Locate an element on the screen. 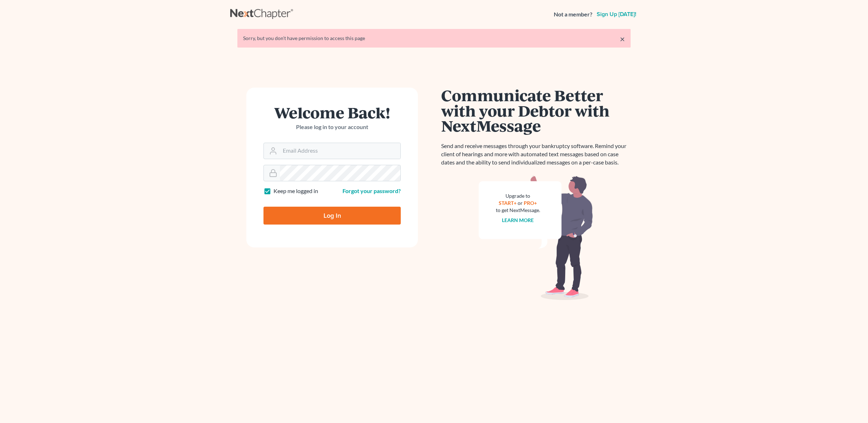  input: Email Address is located at coordinates (340, 151).